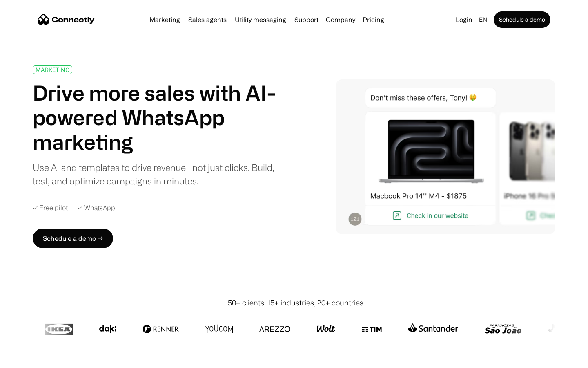 The width and height of the screenshot is (588, 368). What do you see at coordinates (294, 303) in the screenshot?
I see `div: 150+ clients, 15+ industries, 20+ countries` at bounding box center [294, 303].